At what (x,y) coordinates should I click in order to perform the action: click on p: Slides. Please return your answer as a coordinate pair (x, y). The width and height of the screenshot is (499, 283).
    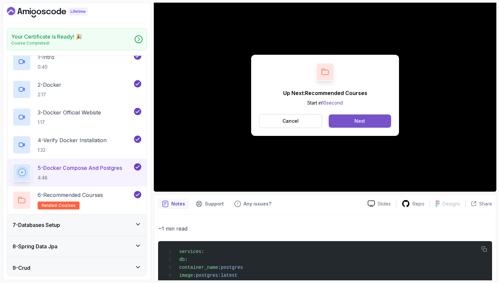
    Looking at the image, I should click on (384, 204).